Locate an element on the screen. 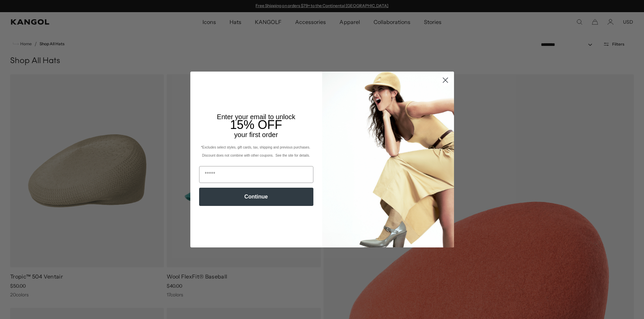 The width and height of the screenshot is (644, 319). span: 15% OFF is located at coordinates (256, 125).